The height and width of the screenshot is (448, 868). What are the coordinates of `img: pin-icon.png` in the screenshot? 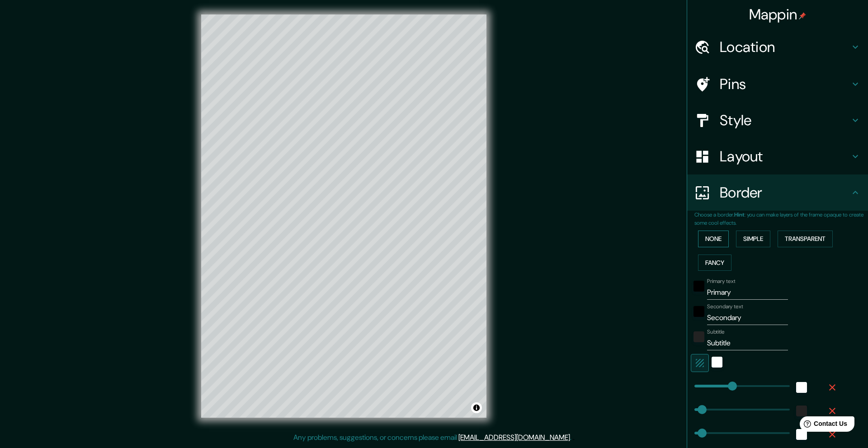 It's located at (803, 16).